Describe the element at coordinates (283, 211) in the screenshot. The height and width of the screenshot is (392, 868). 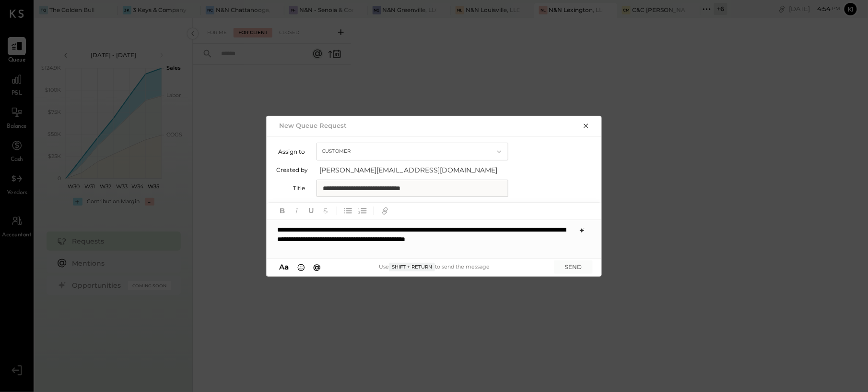
I see `button: Bold` at that location.